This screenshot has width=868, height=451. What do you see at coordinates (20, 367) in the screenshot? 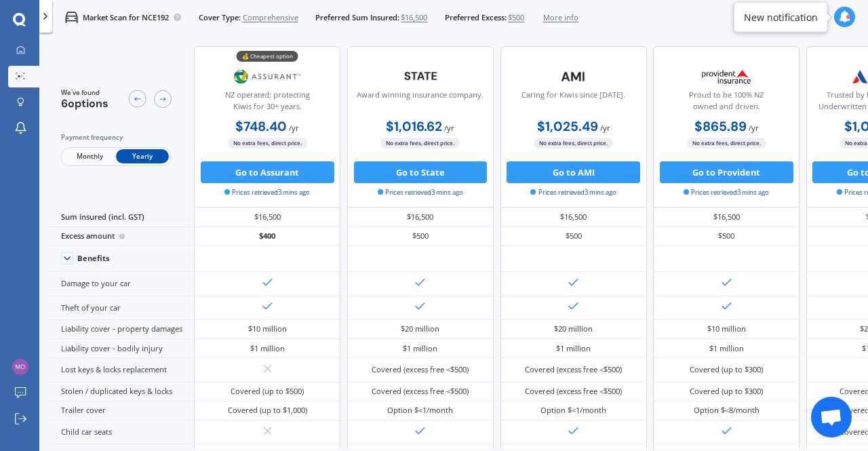
I see `img: 21ad47edcbea1d43217f6b664a31138f` at bounding box center [20, 367].